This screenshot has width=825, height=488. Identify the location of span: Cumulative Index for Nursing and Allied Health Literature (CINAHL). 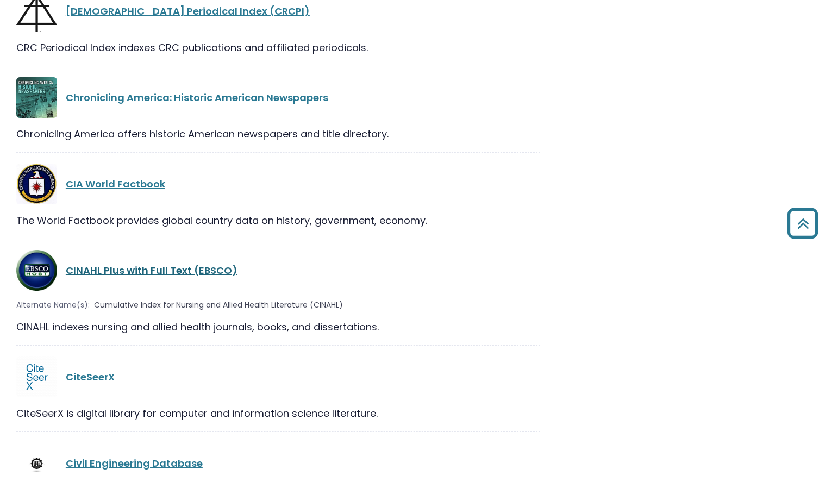
(219, 305).